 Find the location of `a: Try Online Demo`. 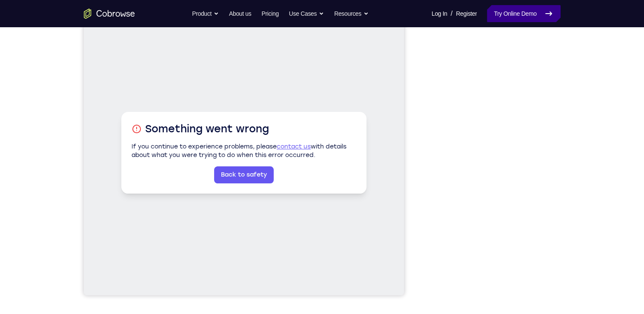

a: Try Online Demo is located at coordinates (523, 14).